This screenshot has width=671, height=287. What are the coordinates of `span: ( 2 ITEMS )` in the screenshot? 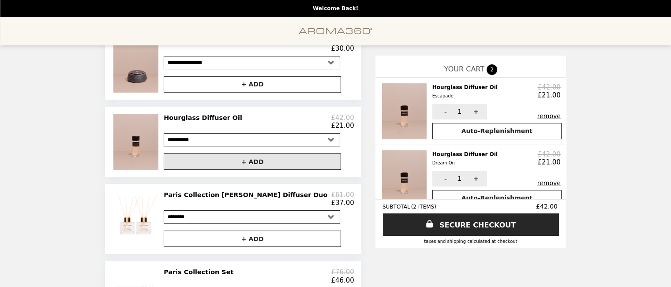 It's located at (423, 207).